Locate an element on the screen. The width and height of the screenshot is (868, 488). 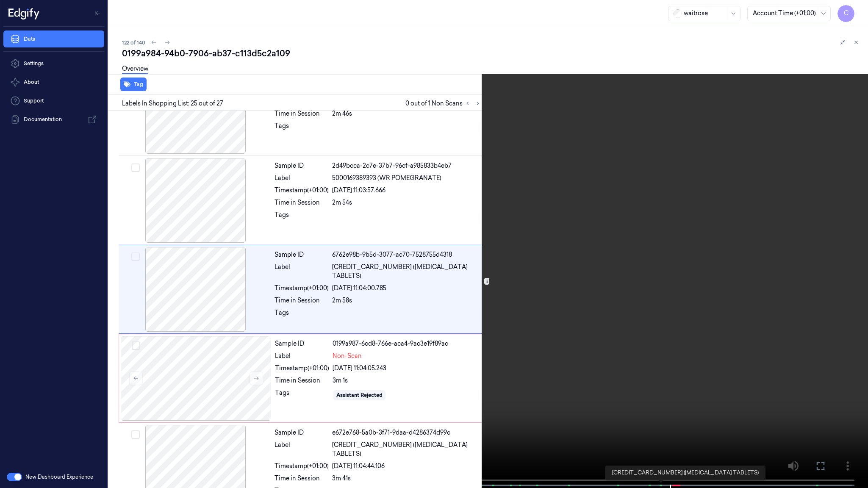
div: 0199a987-6cd8-766e-aca4-9ac3e19f89ac is located at coordinates (407, 343).